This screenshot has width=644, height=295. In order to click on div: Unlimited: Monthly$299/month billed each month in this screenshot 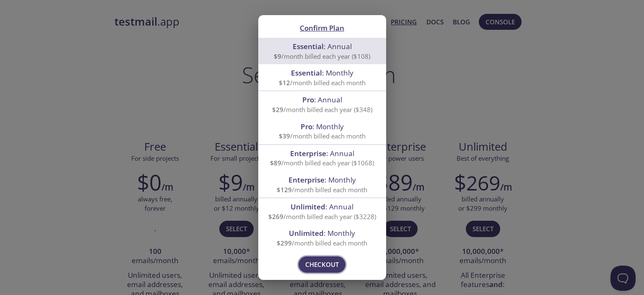, I will do `click(322, 238)`.